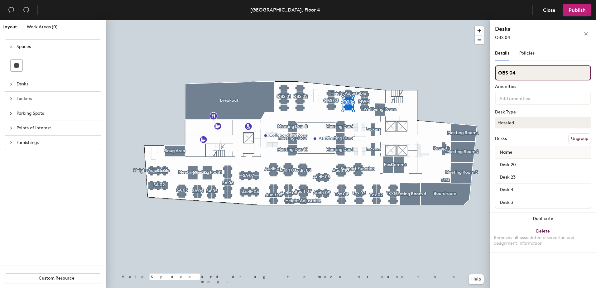 Image resolution: width=596 pixels, height=288 pixels. Describe the element at coordinates (57, 47) in the screenshot. I see `span: Spaces` at that location.